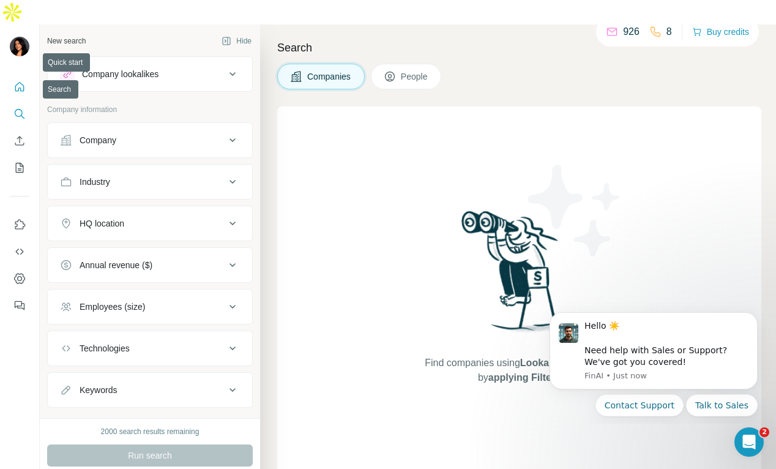 This screenshot has height=469, width=776. Describe the element at coordinates (20, 141) in the screenshot. I see `button: Enrich CSV` at that location.